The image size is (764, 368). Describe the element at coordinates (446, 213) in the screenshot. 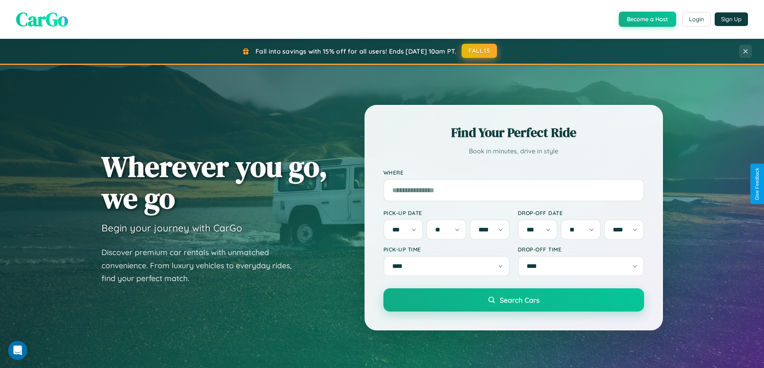

I see `label: Pick-up Date` at that location.